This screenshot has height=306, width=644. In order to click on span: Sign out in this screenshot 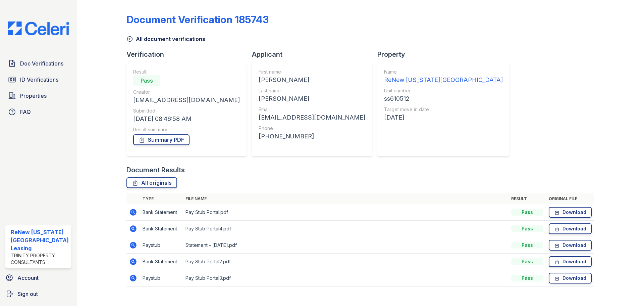, I will do `click(27, 294)`.